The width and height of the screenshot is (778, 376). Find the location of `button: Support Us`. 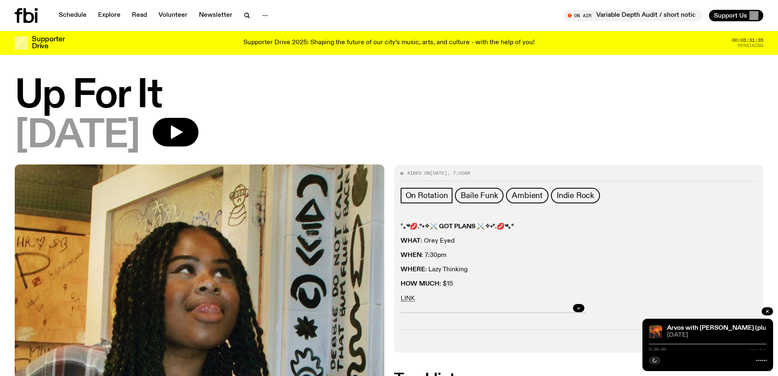

button: Support Us is located at coordinates (736, 16).